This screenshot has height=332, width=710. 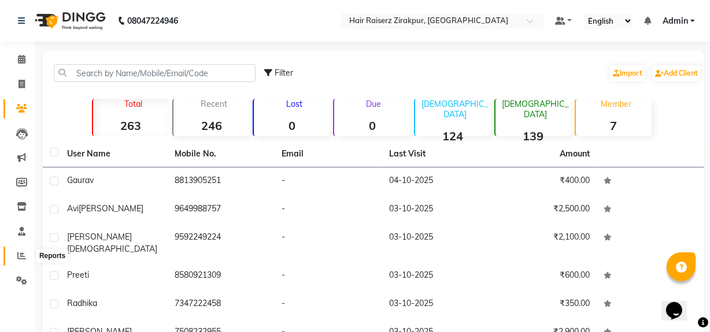 What do you see at coordinates (69, 21) in the screenshot?
I see `img: logo` at bounding box center [69, 21].